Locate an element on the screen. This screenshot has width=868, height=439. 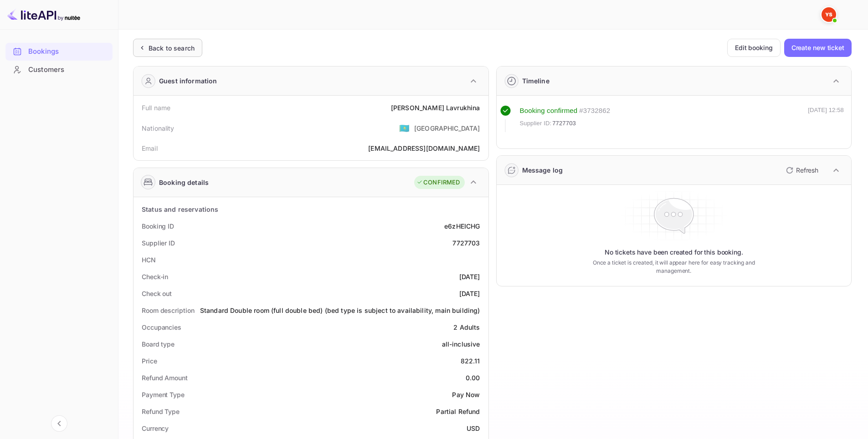
div: Check out is located at coordinates (156, 293).